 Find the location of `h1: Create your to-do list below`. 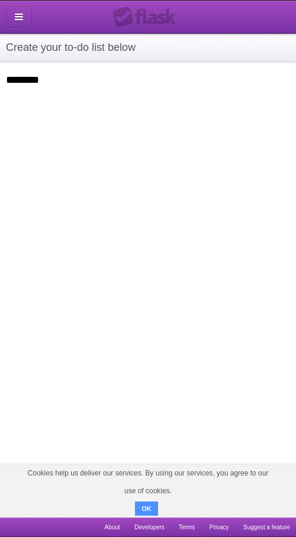

h1: Create your to-do list below is located at coordinates (148, 47).